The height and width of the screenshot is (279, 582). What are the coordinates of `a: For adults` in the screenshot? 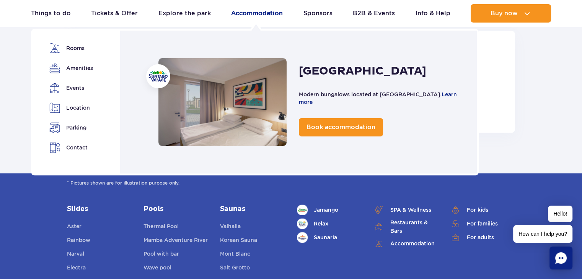 It's located at (483, 238).